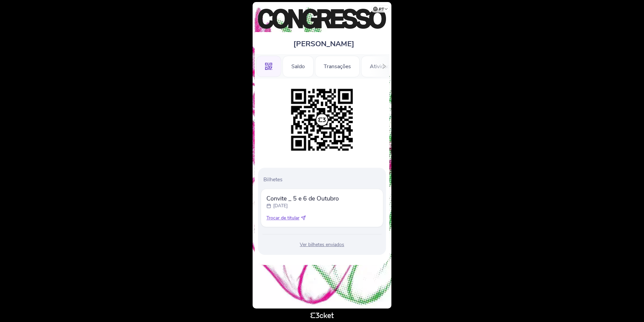 This screenshot has width=644, height=322. I want to click on div: Saldo, so click(298, 66).